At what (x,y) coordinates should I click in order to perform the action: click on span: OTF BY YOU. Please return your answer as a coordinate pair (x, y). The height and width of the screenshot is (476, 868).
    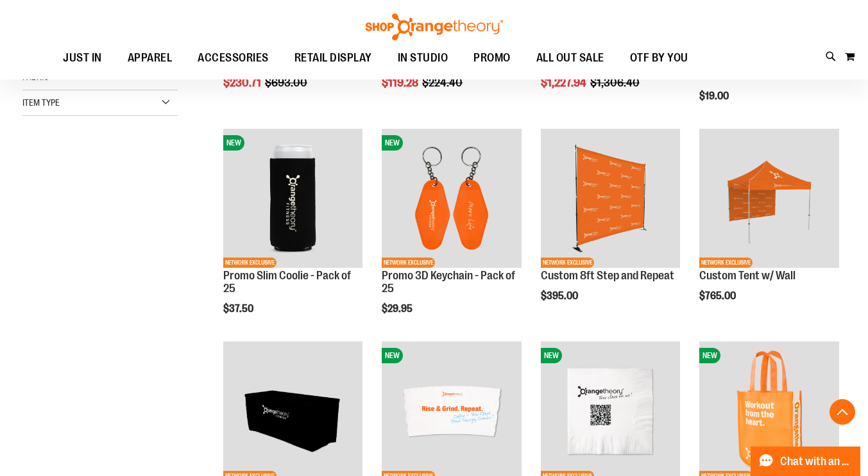
    Looking at the image, I should click on (659, 57).